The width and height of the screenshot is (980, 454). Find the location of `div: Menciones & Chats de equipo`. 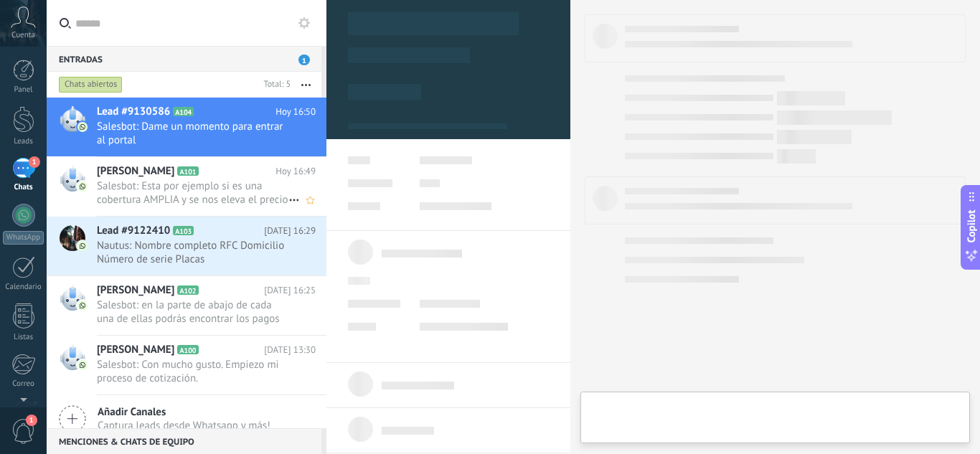

div: Menciones & Chats de equipo is located at coordinates (184, 441).